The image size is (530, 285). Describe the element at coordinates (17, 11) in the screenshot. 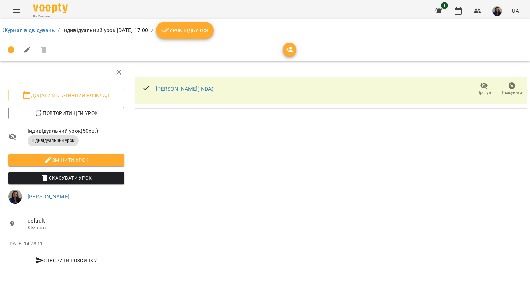

I see `button: Menu` at that location.